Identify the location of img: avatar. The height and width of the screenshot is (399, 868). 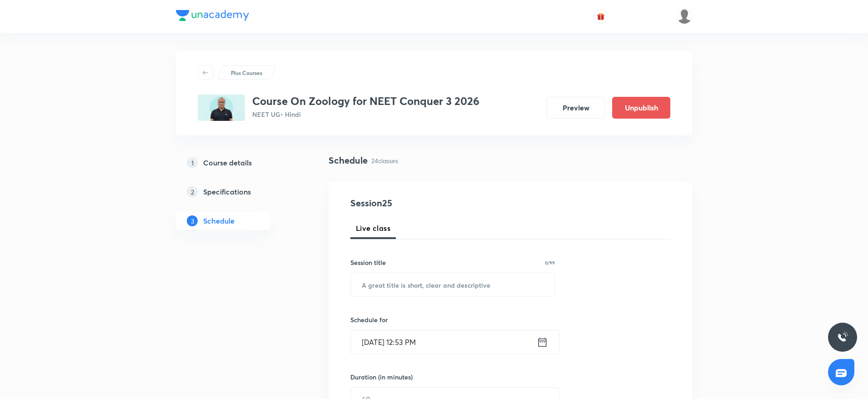
(601, 16).